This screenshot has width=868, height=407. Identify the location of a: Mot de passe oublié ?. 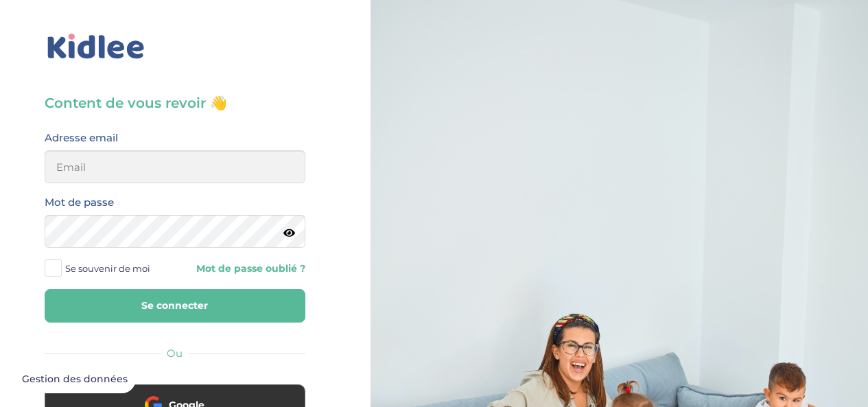
(245, 268).